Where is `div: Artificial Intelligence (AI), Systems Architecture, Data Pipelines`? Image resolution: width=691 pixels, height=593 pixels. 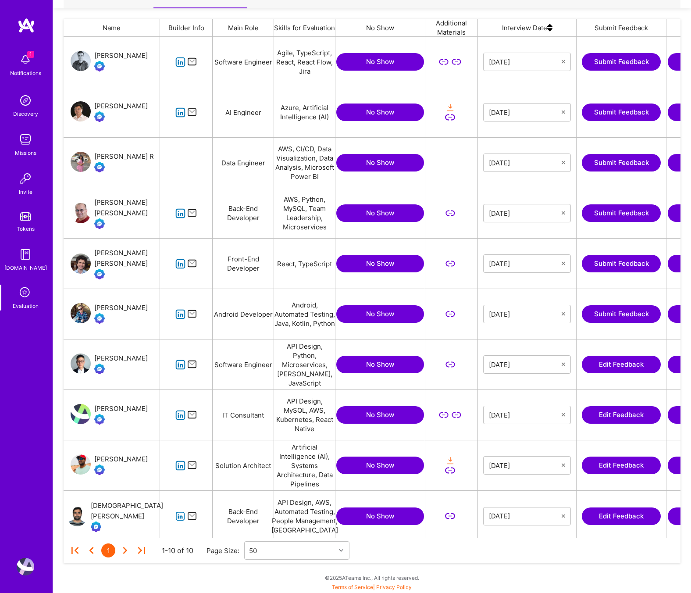
div: Artificial Intelligence (AI), Systems Architecture, Data Pipelines is located at coordinates (305, 465).